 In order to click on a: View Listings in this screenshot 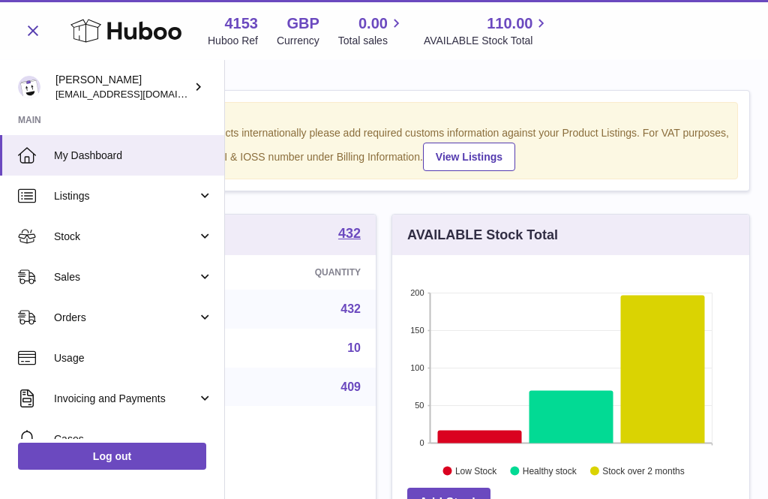, I will do `click(469, 157)`.